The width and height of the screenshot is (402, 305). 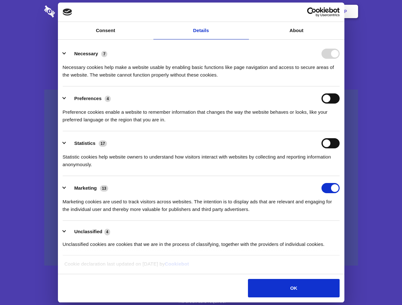 What do you see at coordinates (201, 68) in the screenshot?
I see `h4: Auto-redaction of sensitive data, encrypted data sharing and self-destructing private chats. Shar...` at bounding box center [201, 68].